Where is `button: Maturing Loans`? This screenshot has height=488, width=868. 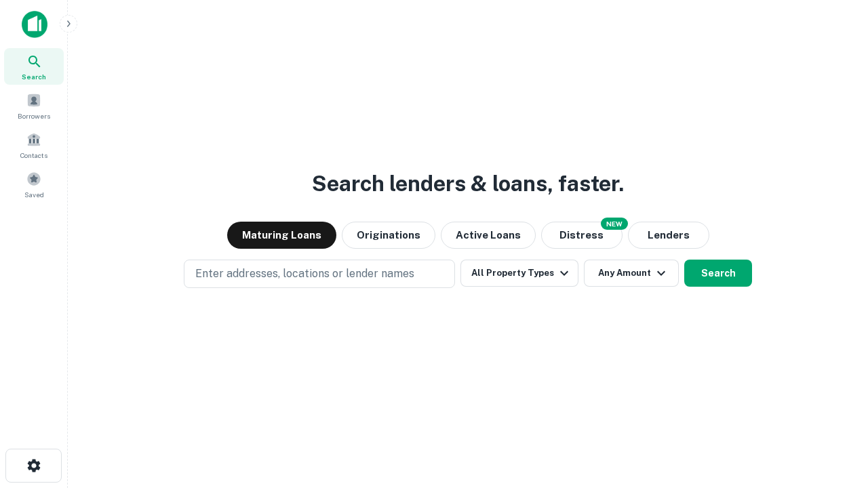
button: Maturing Loans is located at coordinates (282, 235).